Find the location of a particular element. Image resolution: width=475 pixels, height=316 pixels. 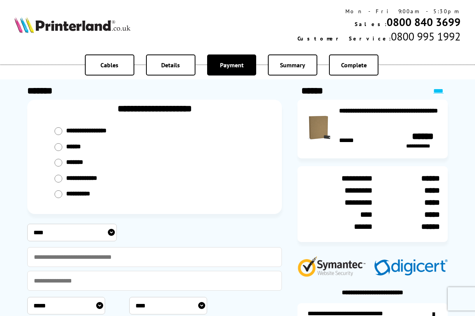

span: Payment is located at coordinates (232, 65).